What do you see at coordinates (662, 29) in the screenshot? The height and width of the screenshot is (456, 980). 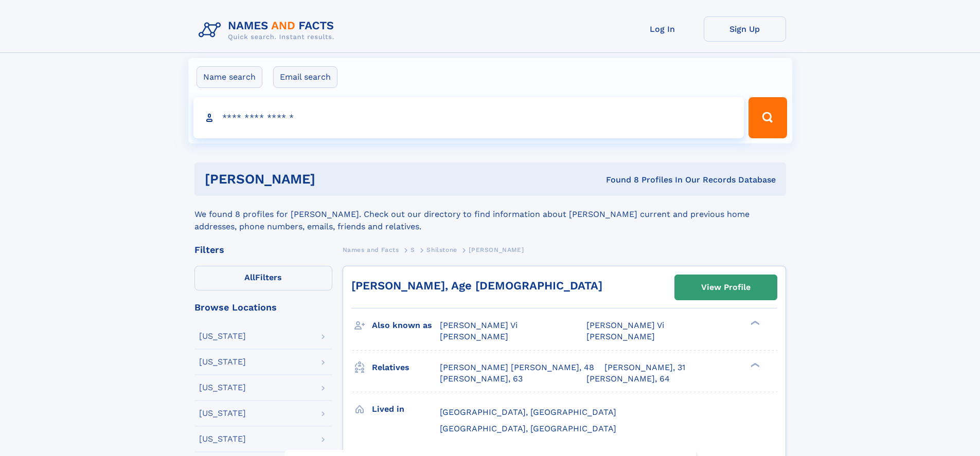 I see `a: Log In` at bounding box center [662, 29].